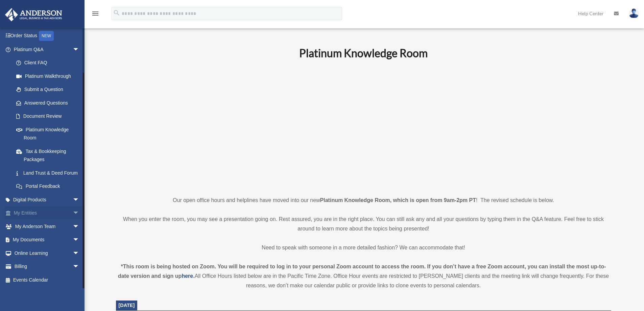 The width and height of the screenshot is (644, 311). Describe the element at coordinates (50, 76) in the screenshot. I see `a: Platinum Walkthrough` at that location.